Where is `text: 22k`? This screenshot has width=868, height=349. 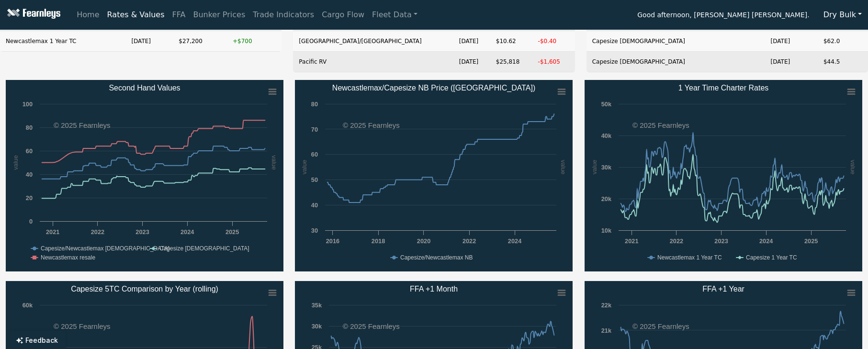 text: 22k is located at coordinates (606, 305).